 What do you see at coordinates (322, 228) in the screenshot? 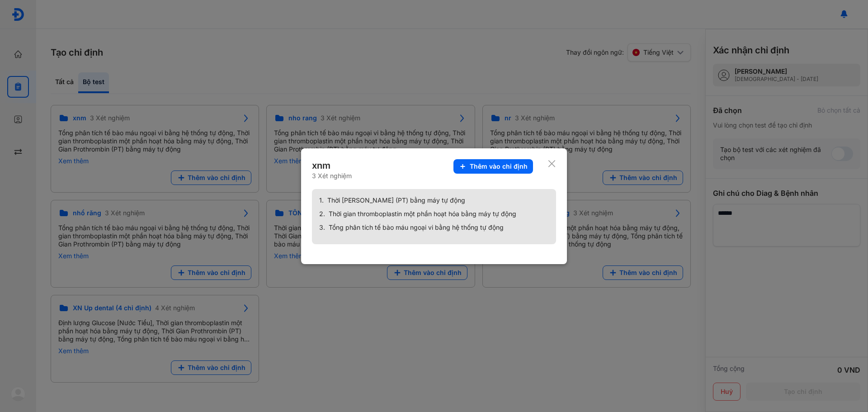
I see `span: 3.` at bounding box center [322, 228].